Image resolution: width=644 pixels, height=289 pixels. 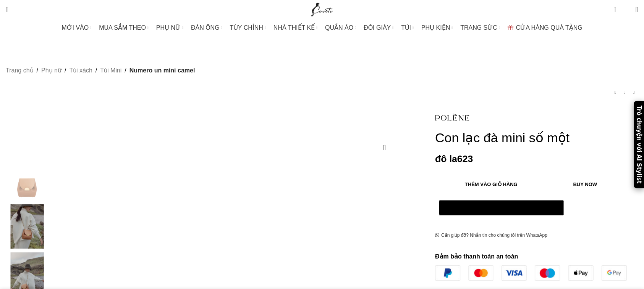 What do you see at coordinates (480, 28) in the screenshot?
I see `a: TRANG SỨC` at bounding box center [480, 28].